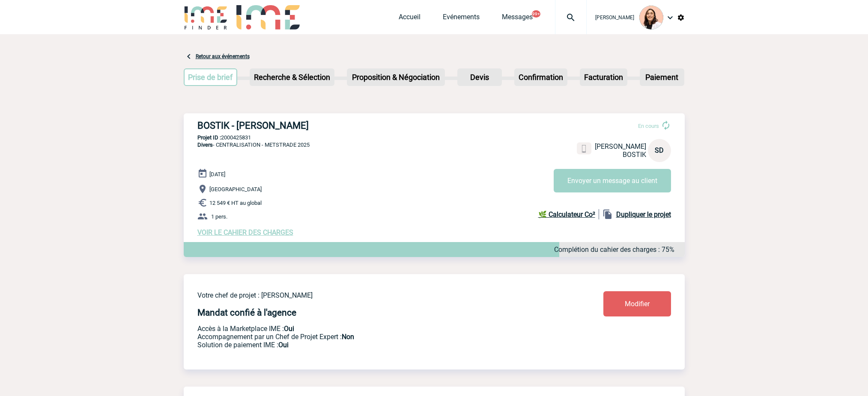  Describe the element at coordinates (292, 77) in the screenshot. I see `p: Recherche & Sélection` at that location.